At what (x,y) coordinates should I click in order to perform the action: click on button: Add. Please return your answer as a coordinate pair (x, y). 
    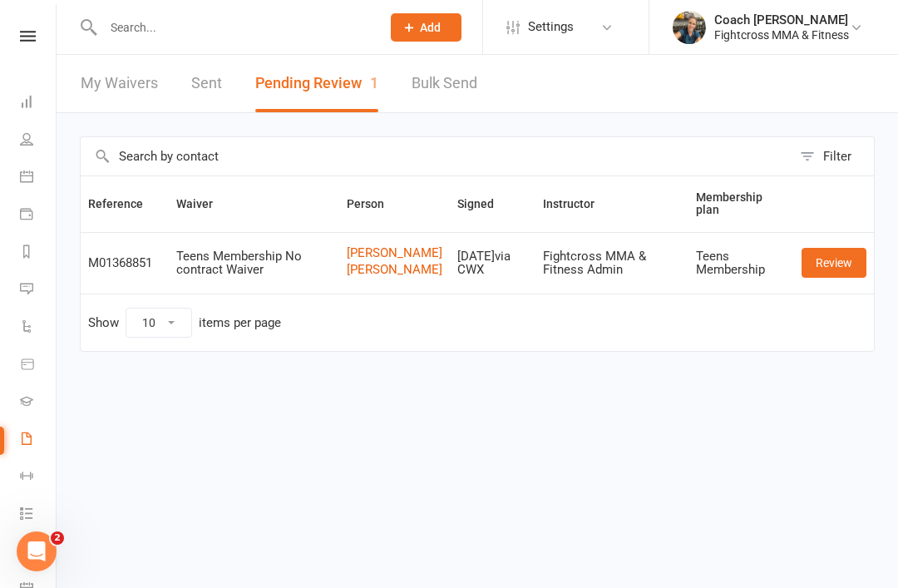
    Looking at the image, I should click on (425, 28).